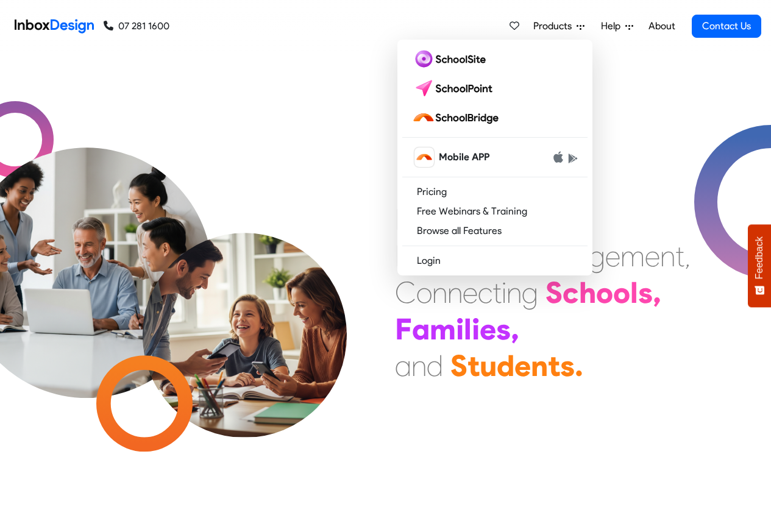 The height and width of the screenshot is (532, 771). Describe the element at coordinates (137, 26) in the screenshot. I see `a: 07 281 1600` at that location.